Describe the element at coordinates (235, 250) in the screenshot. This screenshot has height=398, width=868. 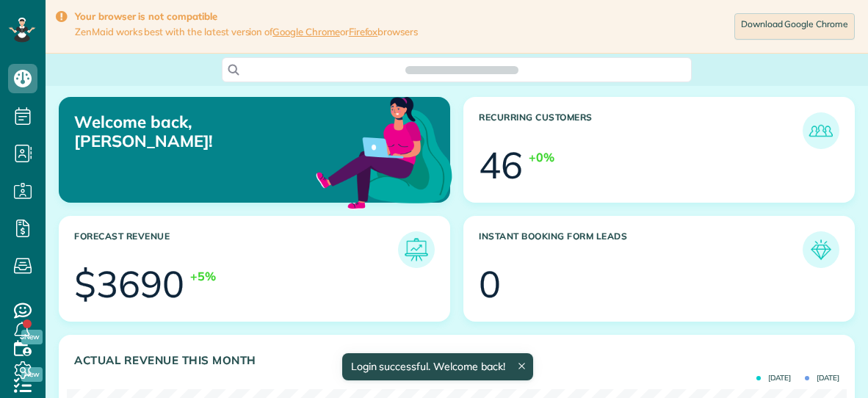
I see `h3: Forecast Revenue` at that location.